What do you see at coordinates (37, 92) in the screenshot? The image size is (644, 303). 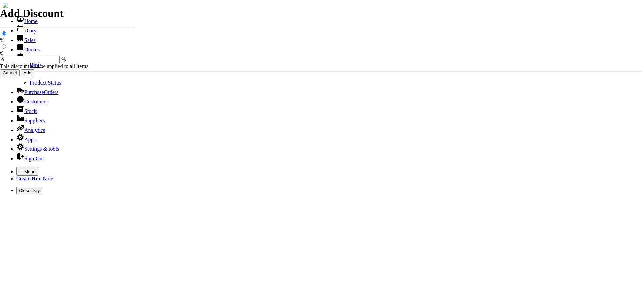 I see `a: PurchaseOrders` at bounding box center [37, 92].